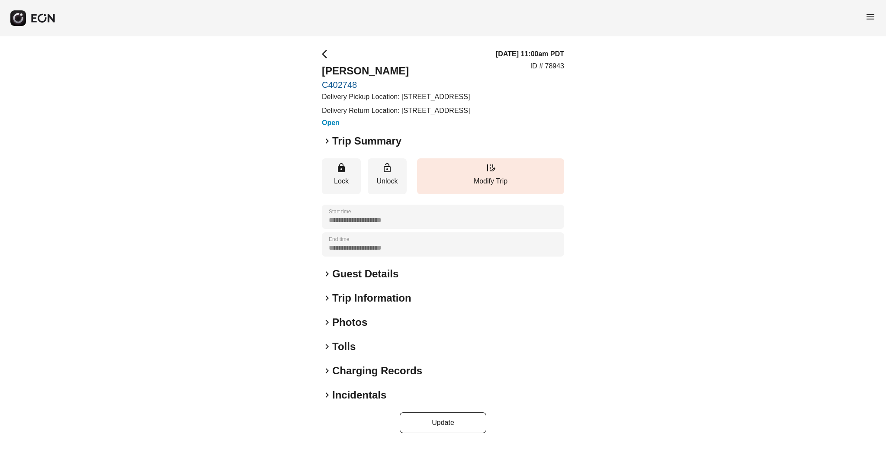 This screenshot has height=450, width=886. Describe the element at coordinates (490, 168) in the screenshot. I see `span: edit_road` at that location.